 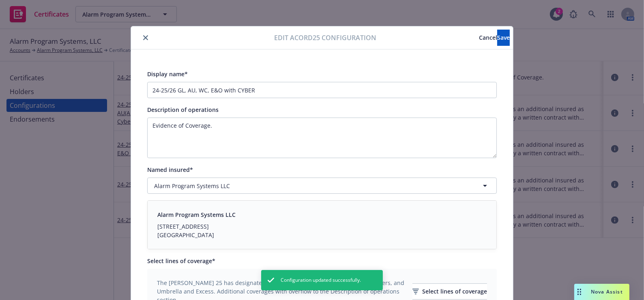 I want to click on input: Enter a display name, so click(x=322, y=90).